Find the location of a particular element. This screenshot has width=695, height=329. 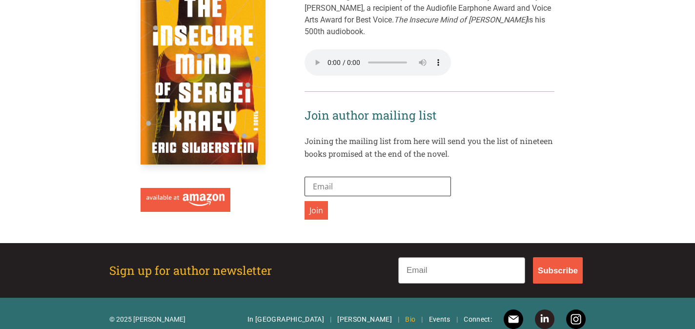

h2: Sign up for author newsletter is located at coordinates (190, 270).